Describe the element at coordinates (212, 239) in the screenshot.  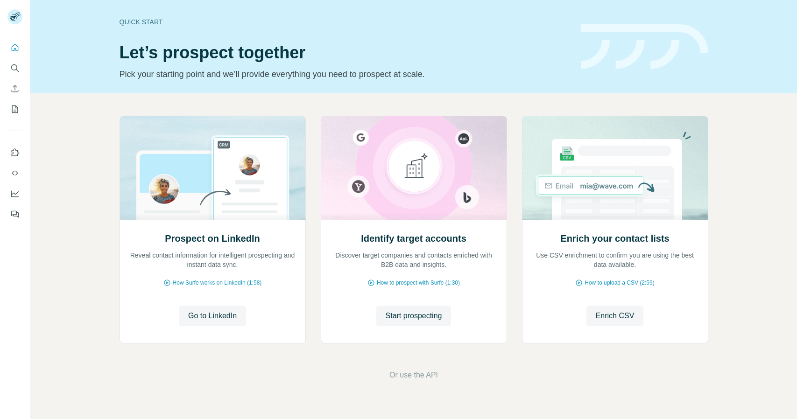
I see `h2: Prospect on LinkedIn` at that location.